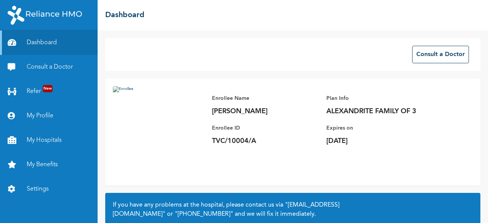 The width and height of the screenshot is (488, 223). I want to click on button: Consult a Doctor, so click(440, 54).